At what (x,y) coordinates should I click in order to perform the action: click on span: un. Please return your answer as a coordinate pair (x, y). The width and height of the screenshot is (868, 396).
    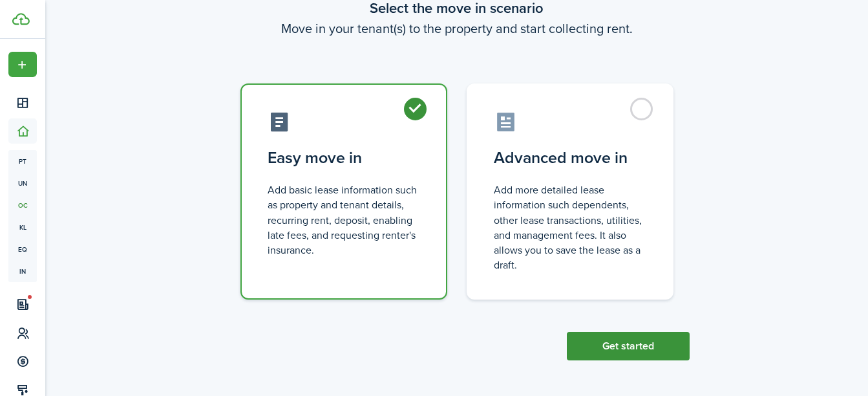
    Looking at the image, I should click on (23, 183).